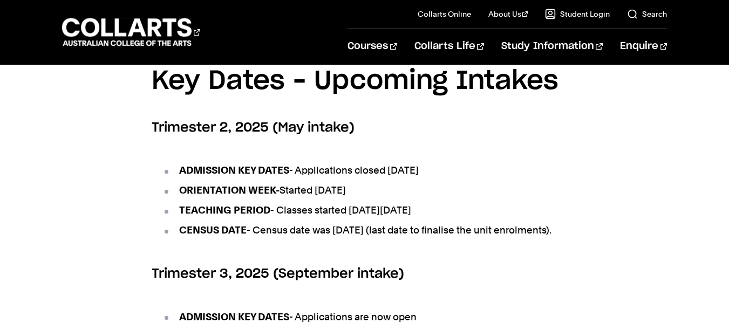 This screenshot has height=323, width=729. Describe the element at coordinates (577, 14) in the screenshot. I see `a: Student Login` at that location.